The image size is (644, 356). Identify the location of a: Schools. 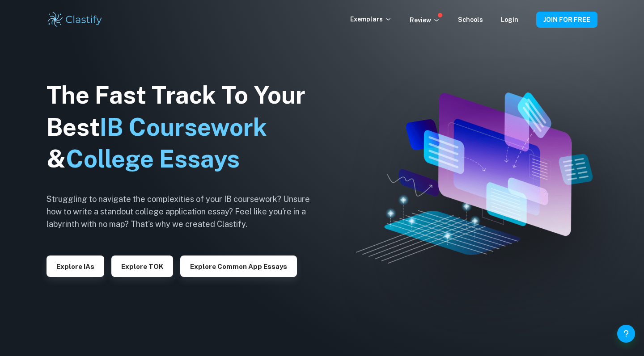
(470, 20).